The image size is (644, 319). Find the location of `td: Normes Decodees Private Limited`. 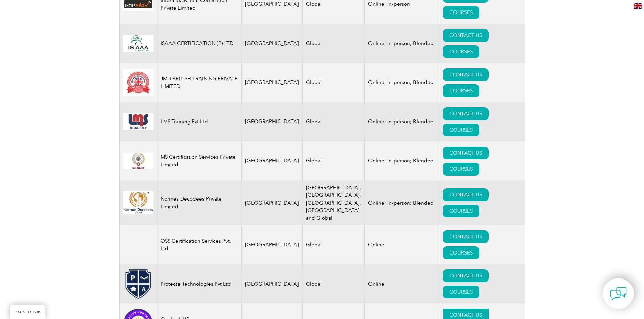

td: Normes Decodees Private Limited is located at coordinates (199, 203).